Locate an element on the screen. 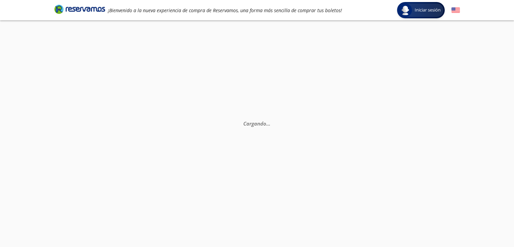 Image resolution: width=514 pixels, height=247 pixels. em: Cargando is located at coordinates (257, 123).